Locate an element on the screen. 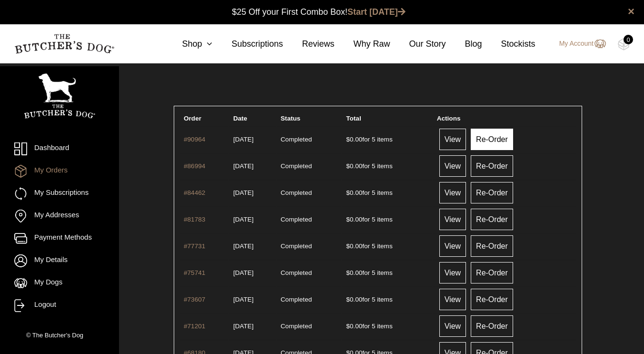 The image size is (644, 354). a: #90964 is located at coordinates (194, 139).